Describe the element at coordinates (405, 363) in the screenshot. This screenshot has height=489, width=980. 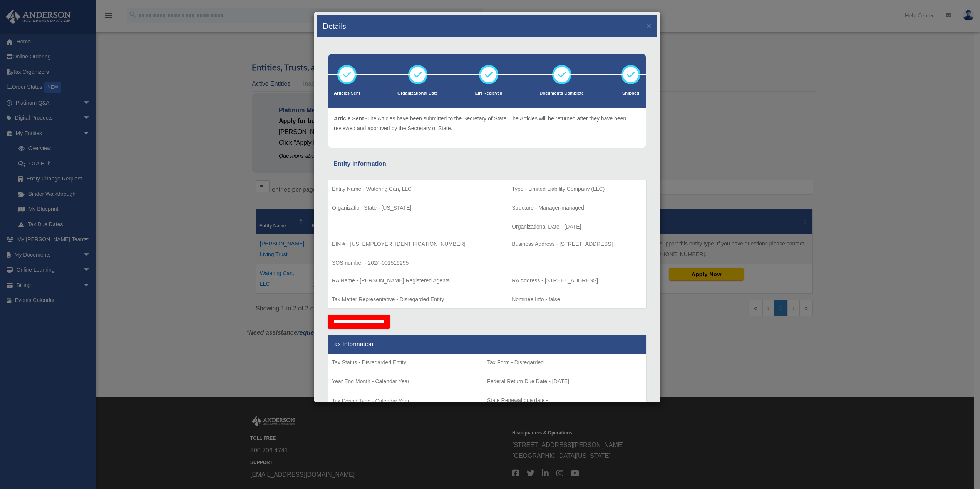
I see `p: Tax Status - Disregarded Entity` at that location.